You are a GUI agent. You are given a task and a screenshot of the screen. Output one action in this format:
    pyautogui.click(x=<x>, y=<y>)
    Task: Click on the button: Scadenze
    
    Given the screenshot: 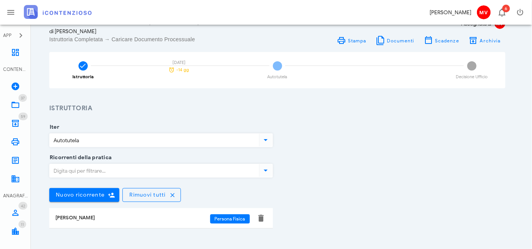 What is the action you would take?
    pyautogui.click(x=442, y=40)
    